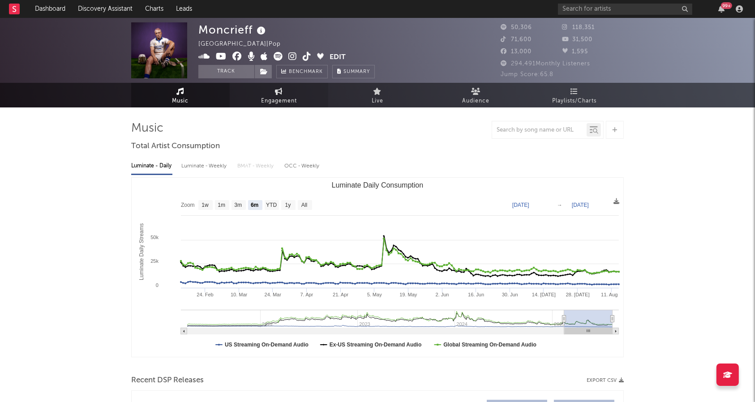  Describe the element at coordinates (539, 130) in the screenshot. I see `input: Search by song name or URL` at that location.